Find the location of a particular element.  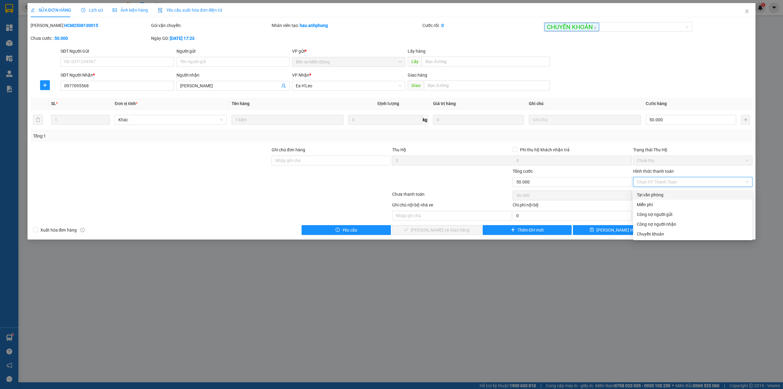

div: Nhân viên tạo: is located at coordinates (346, 25).